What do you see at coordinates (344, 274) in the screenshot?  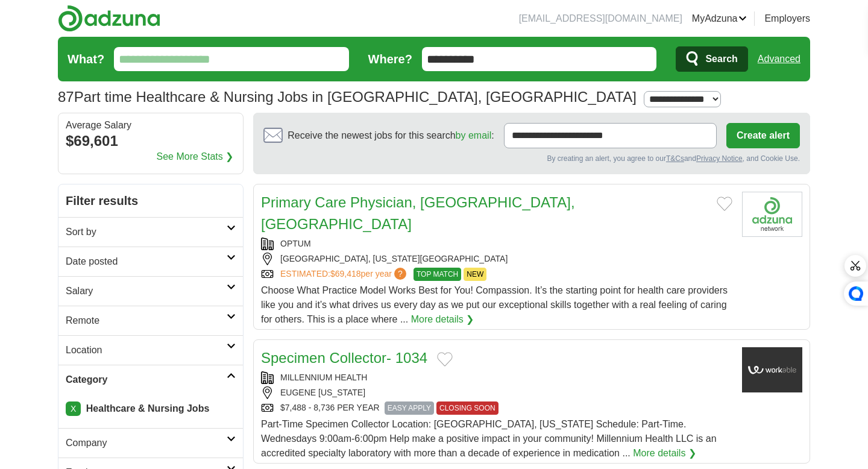 I see `a: ESTIMATED:$69,418per year?` at bounding box center [344, 274].